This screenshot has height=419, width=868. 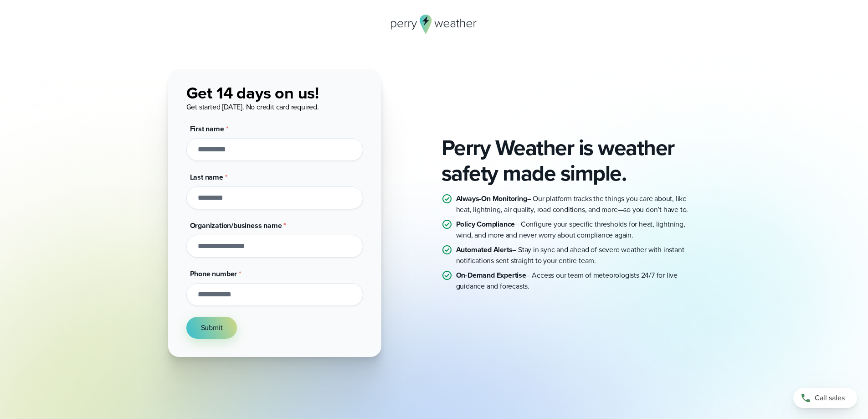 I want to click on span: Submit, so click(x=212, y=328).